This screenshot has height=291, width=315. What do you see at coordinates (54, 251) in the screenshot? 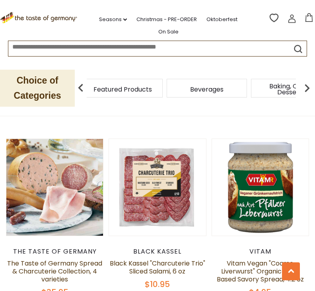
I see `div: The Taste of Germany` at bounding box center [54, 251].